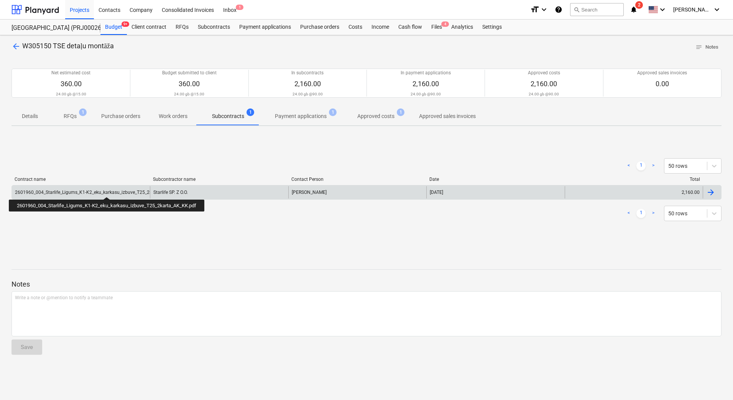 Image resolution: width=733 pixels, height=400 pixels. Describe the element at coordinates (182, 27) in the screenshot. I see `a: RFQs` at that location.